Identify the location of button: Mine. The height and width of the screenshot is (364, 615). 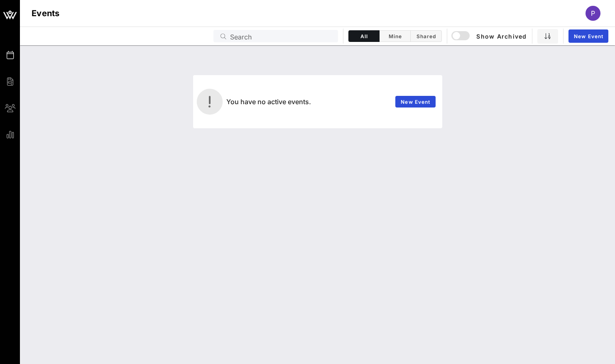
(395, 36).